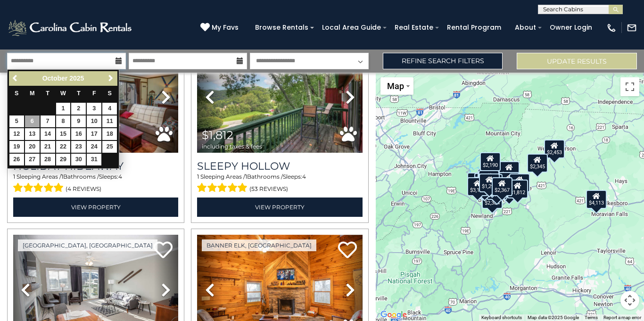 This screenshot has height=321, width=644. I want to click on span: Monday, so click(32, 94).